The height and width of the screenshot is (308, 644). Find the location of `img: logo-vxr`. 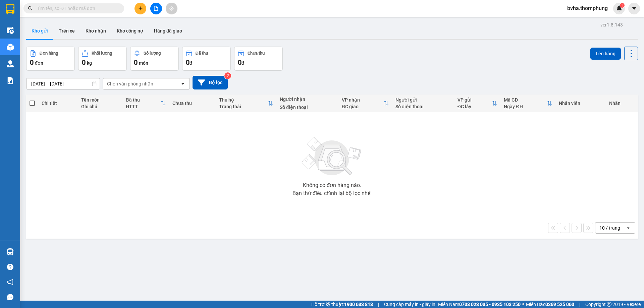

img: logo-vxr is located at coordinates (10, 9).